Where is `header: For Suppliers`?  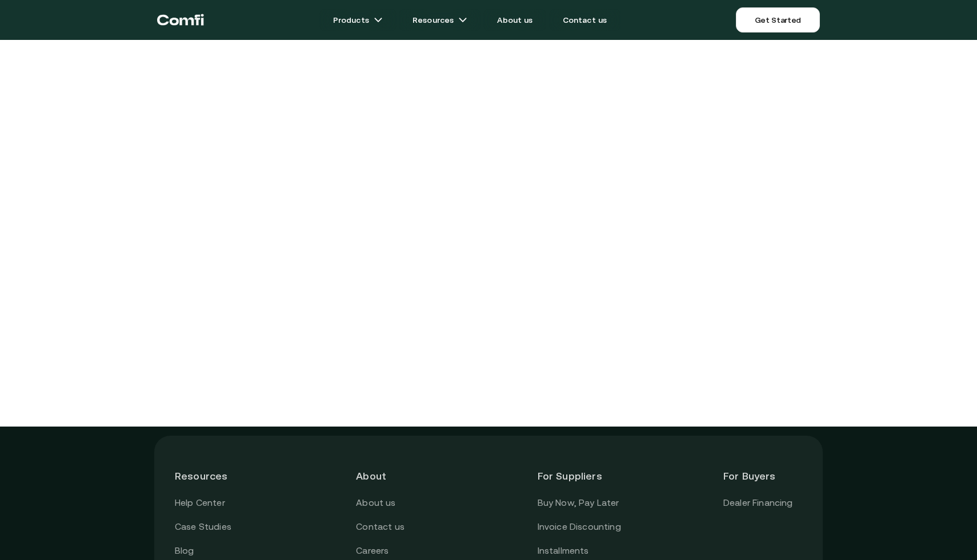
header: For Suppliers is located at coordinates (579, 476).